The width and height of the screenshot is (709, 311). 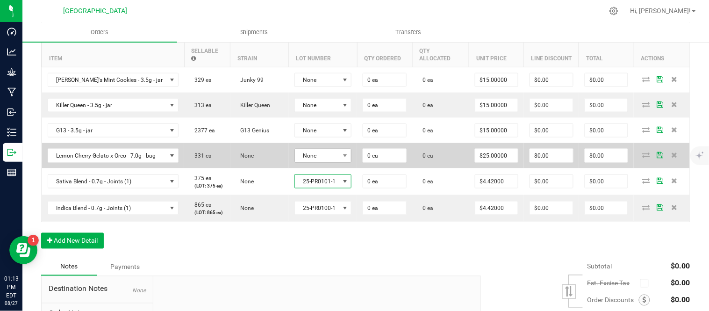 What do you see at coordinates (253, 130) in the screenshot?
I see `span: G13 Genius` at bounding box center [253, 130].